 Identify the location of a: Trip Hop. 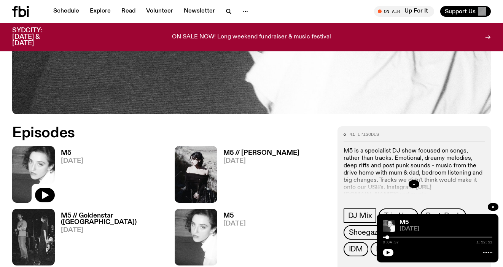
(398, 216).